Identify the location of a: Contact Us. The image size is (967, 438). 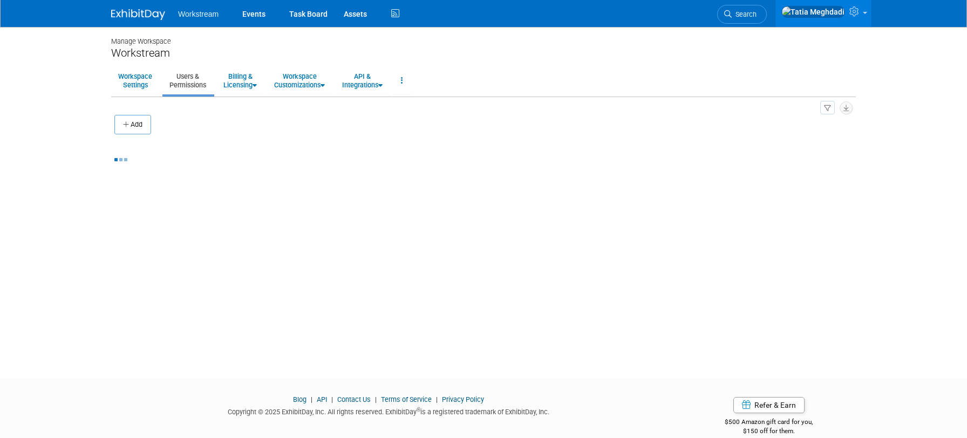
(354, 399).